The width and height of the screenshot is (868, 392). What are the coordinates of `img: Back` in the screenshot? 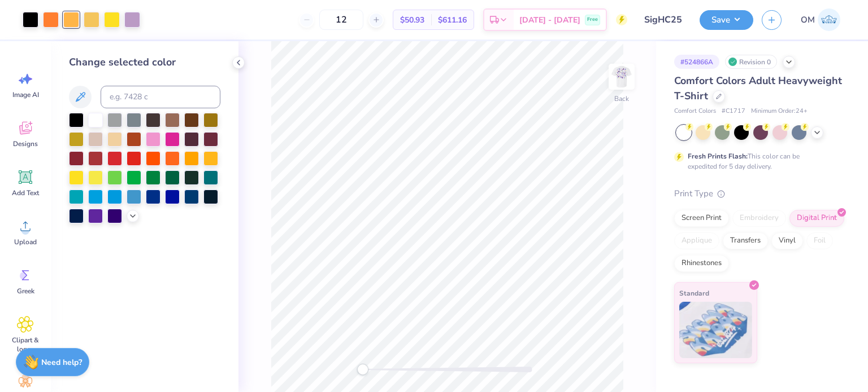 It's located at (622, 77).